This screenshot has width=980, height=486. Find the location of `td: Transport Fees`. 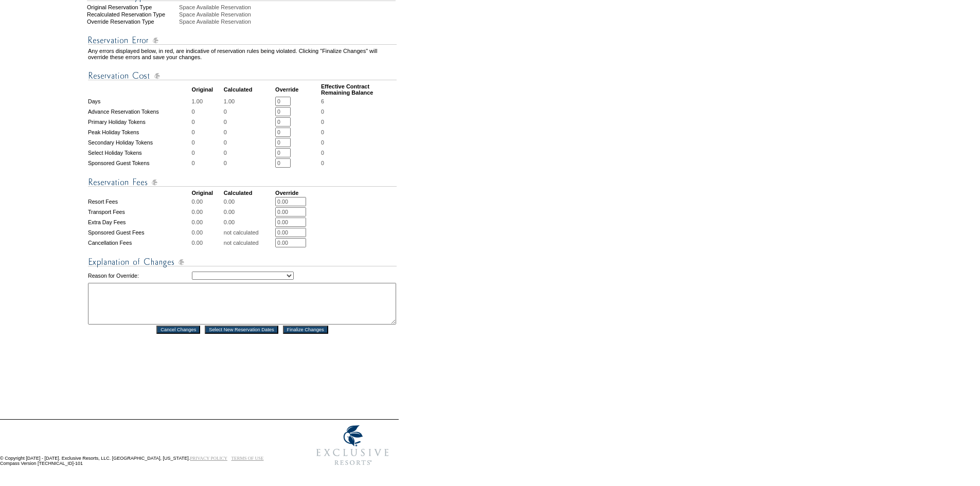

td: Transport Fees is located at coordinates (140, 212).